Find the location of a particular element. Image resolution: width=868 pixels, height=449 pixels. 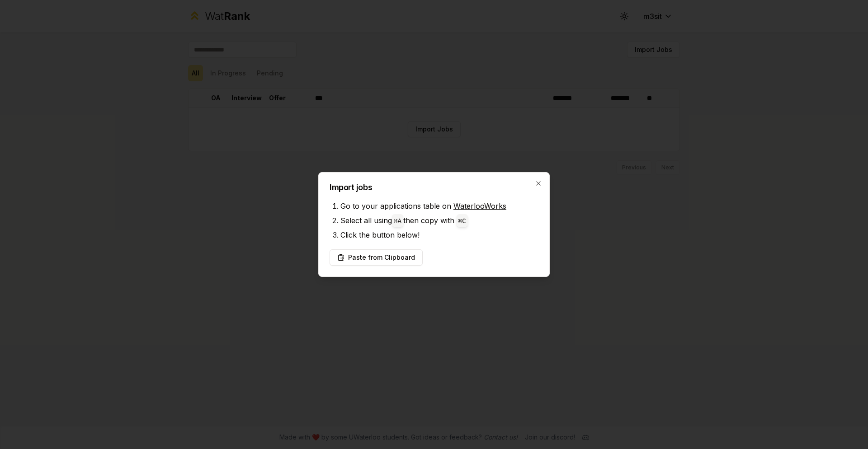

li: Go to your applications table on is located at coordinates (440, 206).